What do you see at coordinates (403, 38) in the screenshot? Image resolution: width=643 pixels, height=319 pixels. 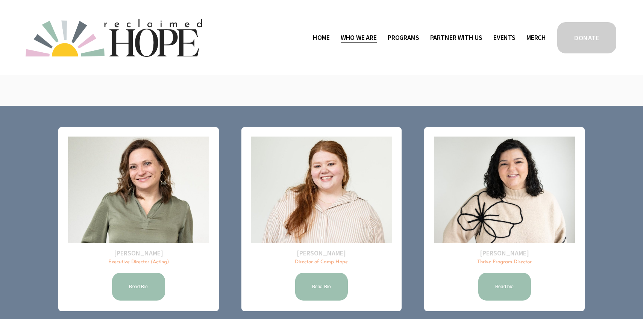 I see `span: Programs` at bounding box center [403, 38].